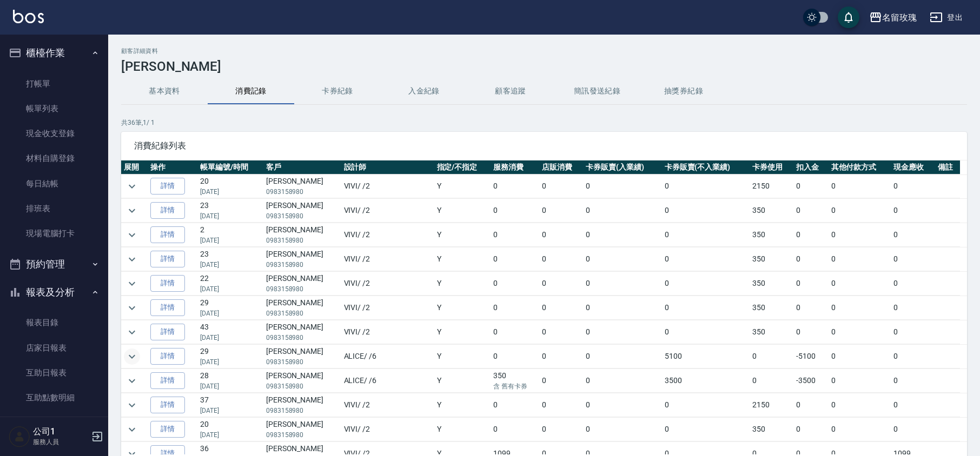  Describe the element at coordinates (893, 17) in the screenshot. I see `button: 名留玫瑰` at that location.